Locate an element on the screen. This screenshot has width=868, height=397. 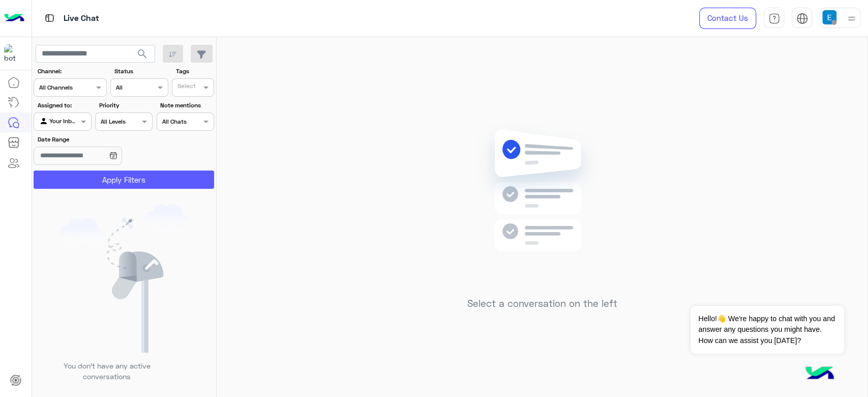
a: tab is located at coordinates (774, 18).